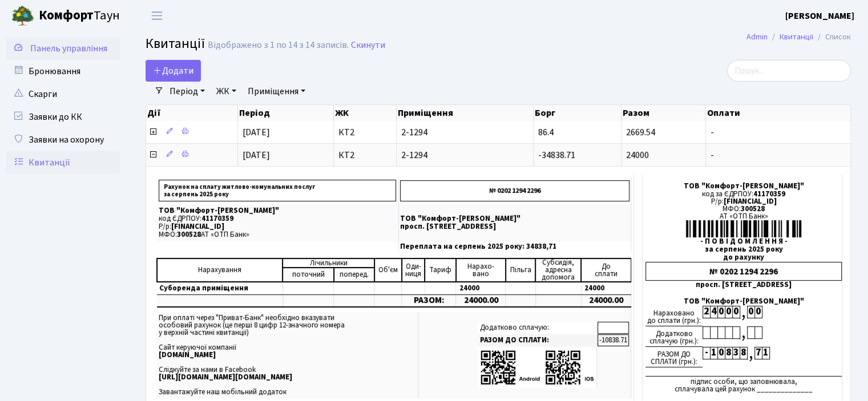 The image size is (868, 401). I want to click on p: МФО: АТ «ОТП Банк», so click(277, 234).